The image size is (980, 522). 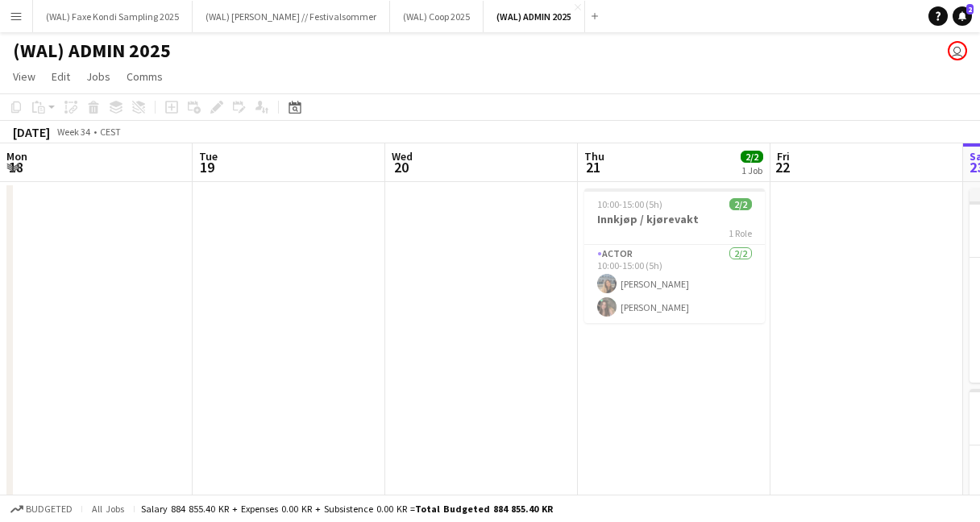 What do you see at coordinates (98, 77) in the screenshot?
I see `span: Jobs` at bounding box center [98, 77].